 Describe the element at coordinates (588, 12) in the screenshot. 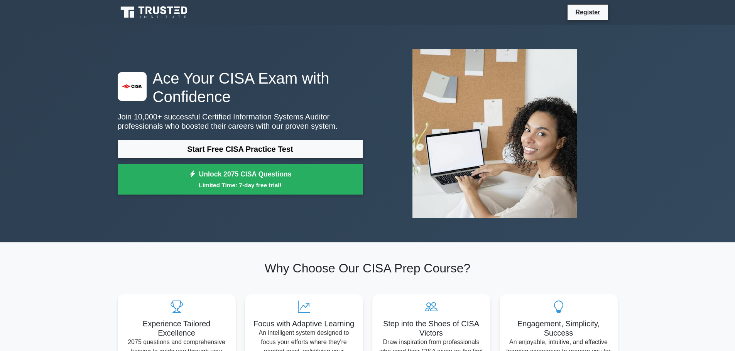

I see `a: Register` at that location.